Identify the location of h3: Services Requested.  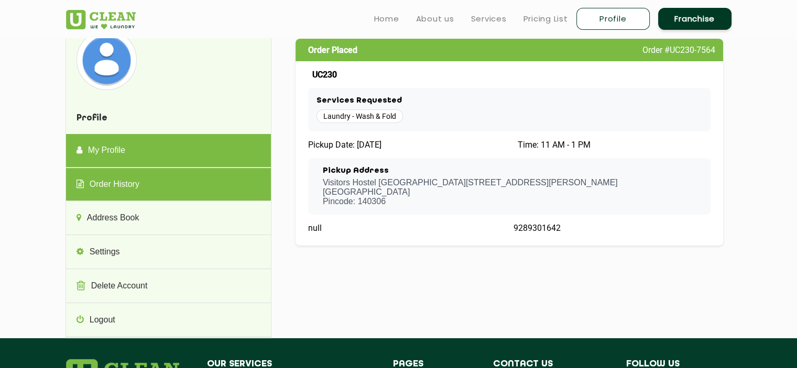
(509, 101).